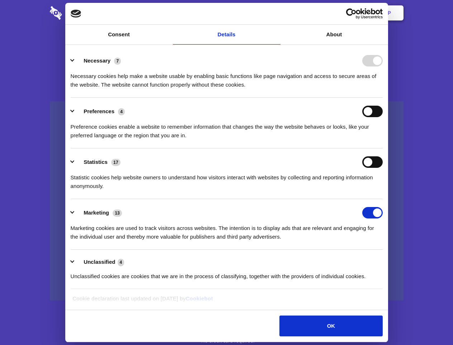 This screenshot has height=345, width=453. I want to click on a: Pricing, so click(226, 13).